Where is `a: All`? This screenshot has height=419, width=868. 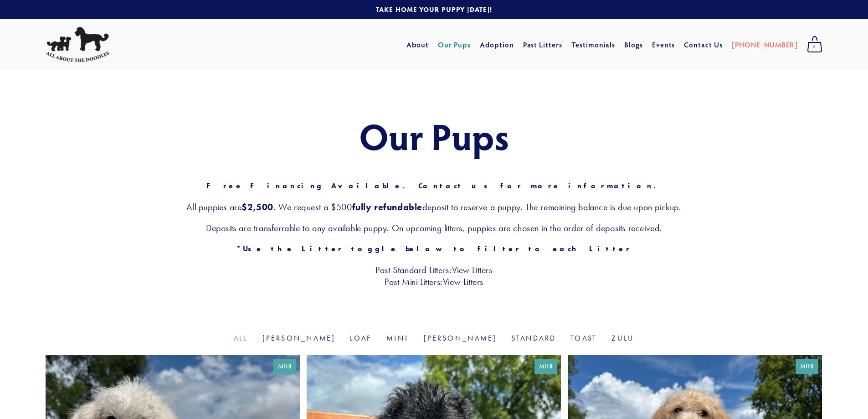
a: All is located at coordinates (241, 338).